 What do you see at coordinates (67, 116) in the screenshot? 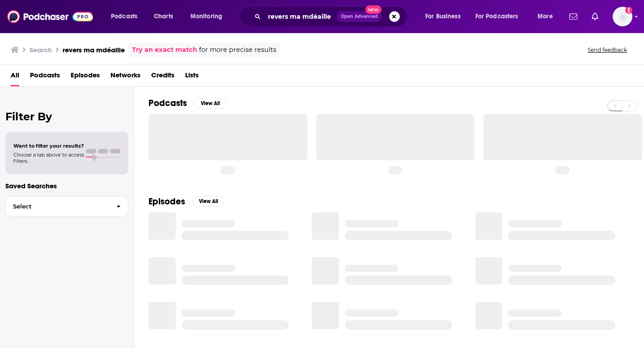
I see `h2: Filter By` at bounding box center [67, 116].